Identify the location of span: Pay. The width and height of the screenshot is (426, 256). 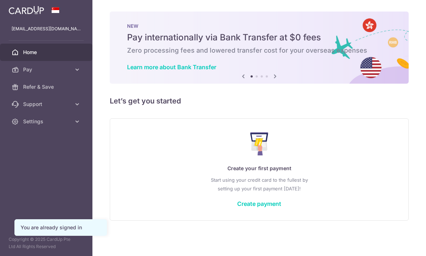
(47, 70).